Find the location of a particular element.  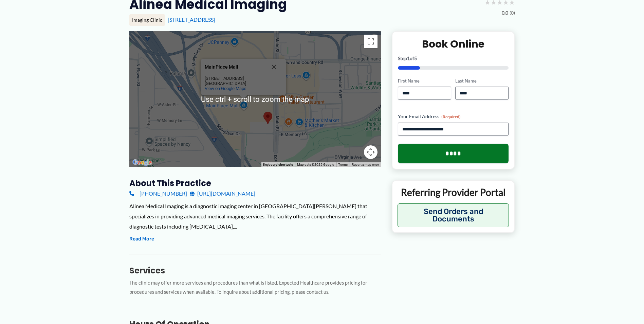

a: Report a map error is located at coordinates (365, 164).